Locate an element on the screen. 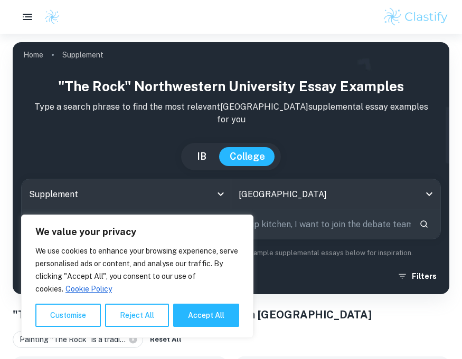 The height and width of the screenshot is (359, 462). button: Accept All is located at coordinates (206, 316).